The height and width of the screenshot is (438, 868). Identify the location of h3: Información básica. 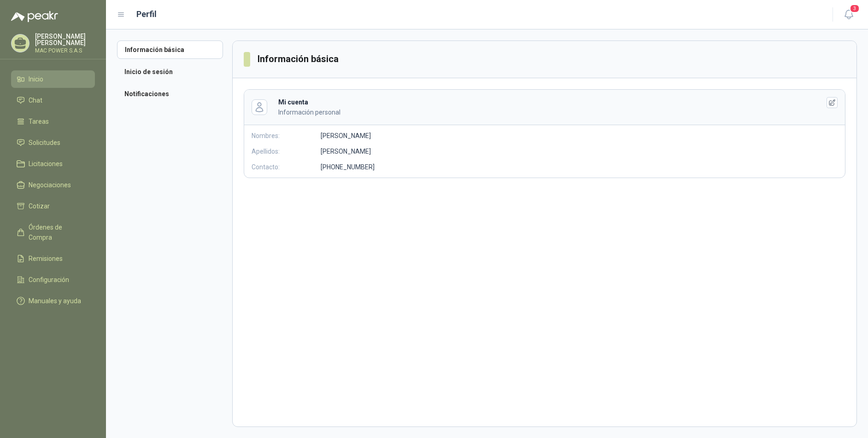
(298, 59).